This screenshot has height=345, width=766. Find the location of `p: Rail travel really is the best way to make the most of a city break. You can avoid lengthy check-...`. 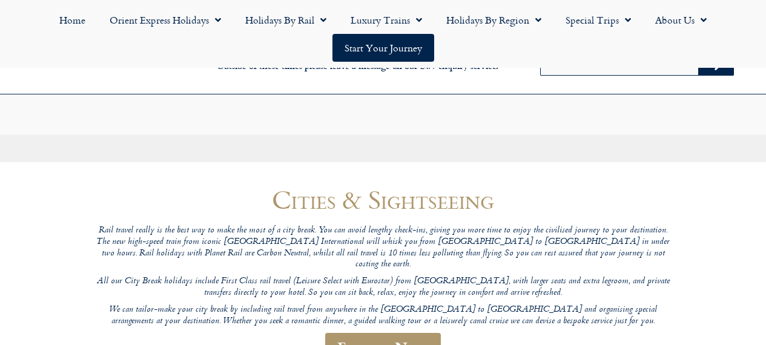

p: Rail travel really is the best way to make the most of a city break. You can avoid lengthy check-... is located at coordinates (383, 248).